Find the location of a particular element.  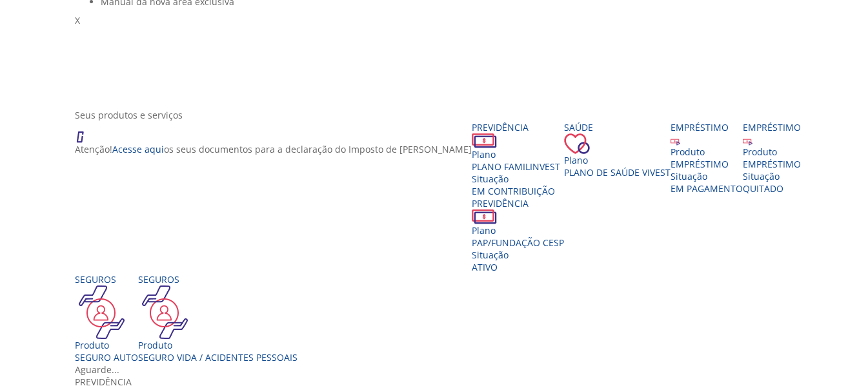

span: QUITADO is located at coordinates (763, 188).